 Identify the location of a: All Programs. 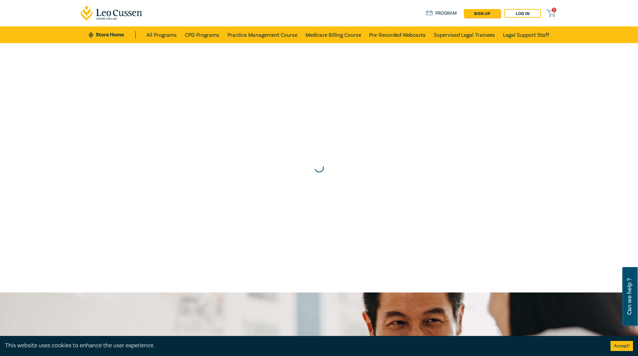
(161, 35).